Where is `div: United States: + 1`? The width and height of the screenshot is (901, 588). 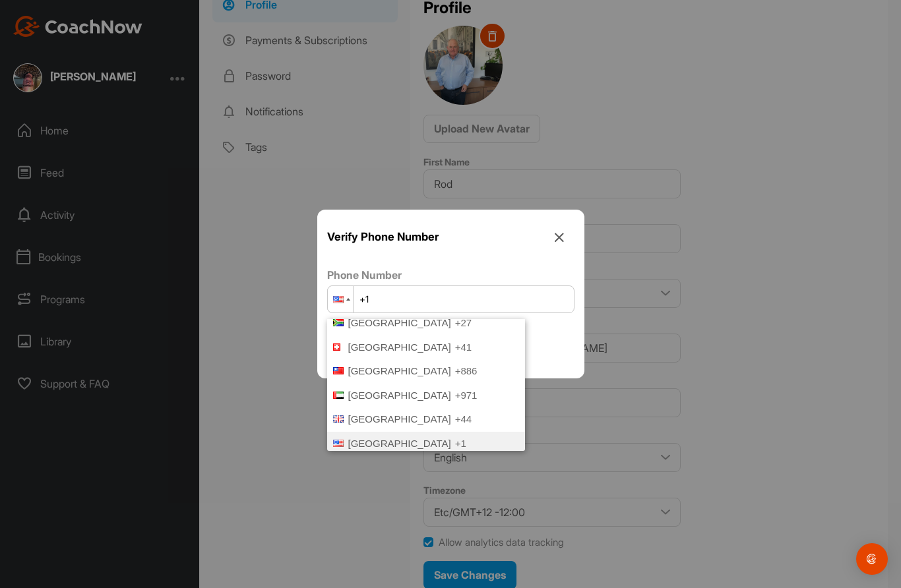
div: United States: + 1 is located at coordinates (340, 299).